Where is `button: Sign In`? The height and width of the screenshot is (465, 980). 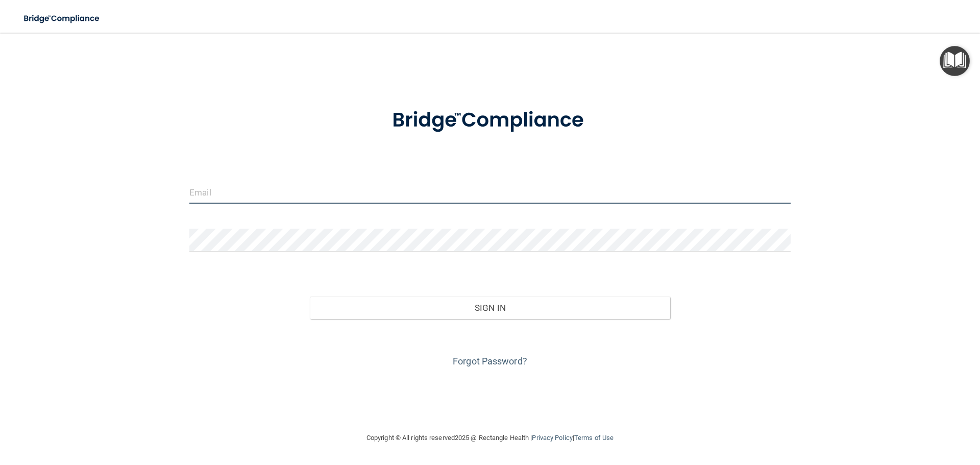
button: Sign In is located at coordinates (490, 308).